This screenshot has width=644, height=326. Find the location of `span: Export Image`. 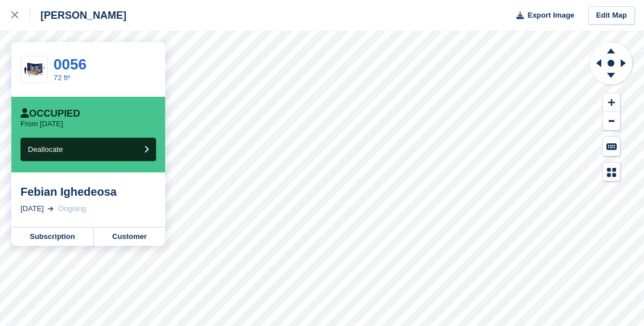

span: Export Image is located at coordinates (550, 16).